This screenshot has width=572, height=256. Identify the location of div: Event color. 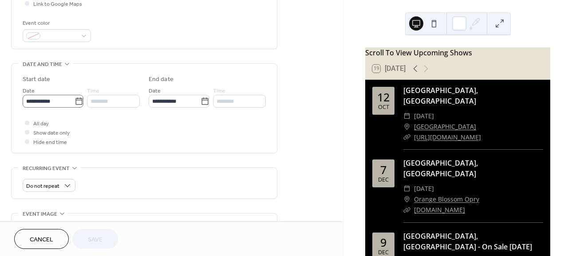
(56, 23).